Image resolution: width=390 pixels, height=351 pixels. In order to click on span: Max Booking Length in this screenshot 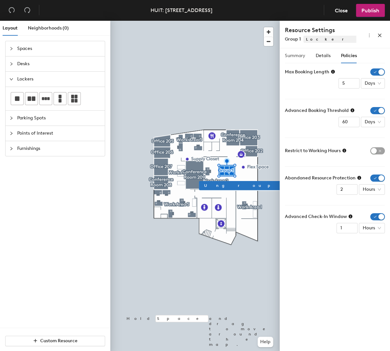, I will do `click(307, 72)`.